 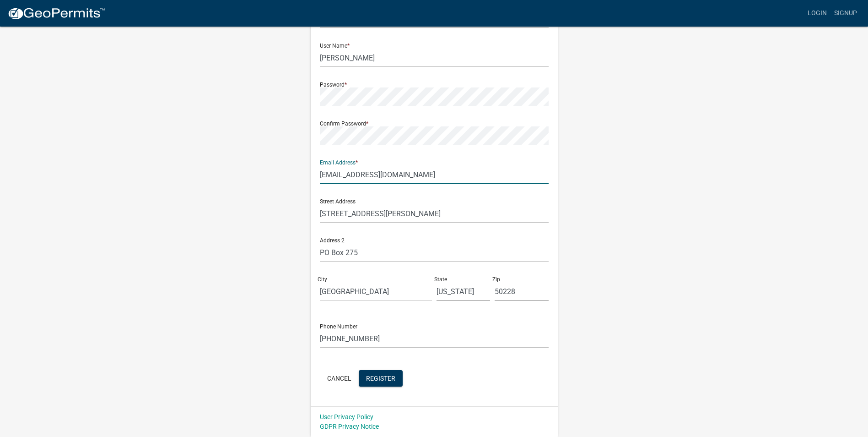 I want to click on a: Login, so click(x=818, y=13).